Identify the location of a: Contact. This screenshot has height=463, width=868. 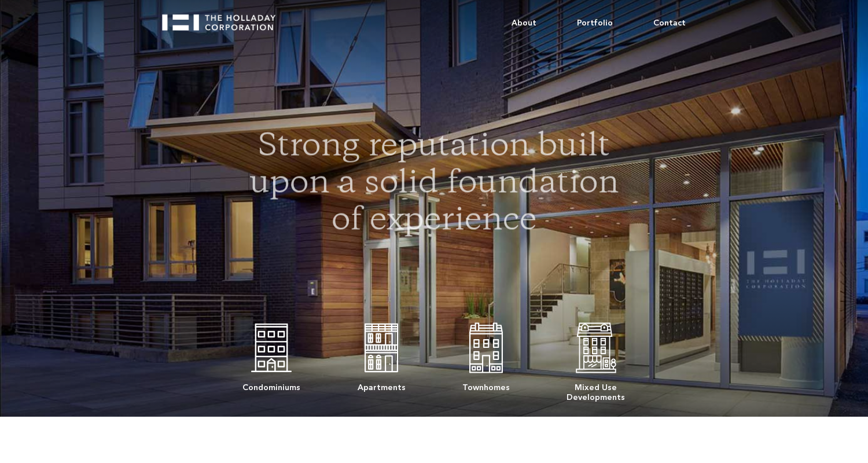
(669, 23).